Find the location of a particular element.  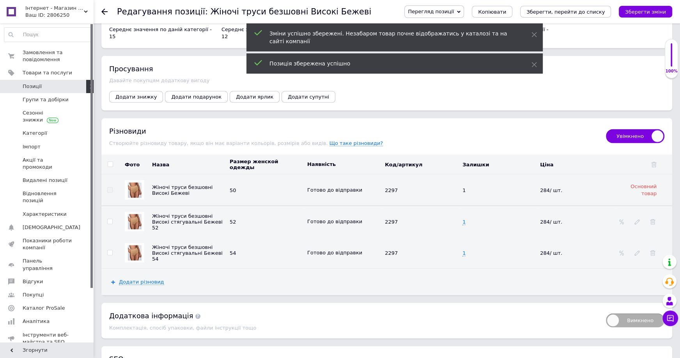

div: Середнє значення по даній категорії - 15 is located at coordinates (162, 33).